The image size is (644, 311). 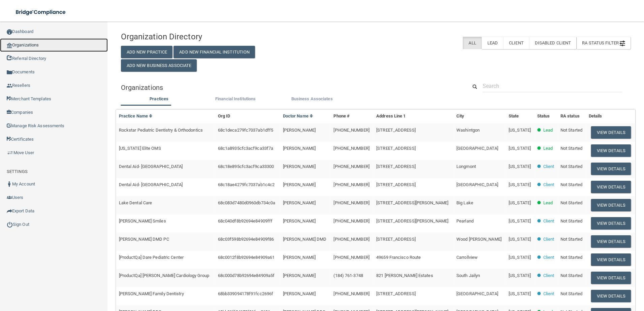 What do you see at coordinates (246, 239) in the screenshot?
I see `span: 68c03f598b92694e84909f86` at bounding box center [246, 239].